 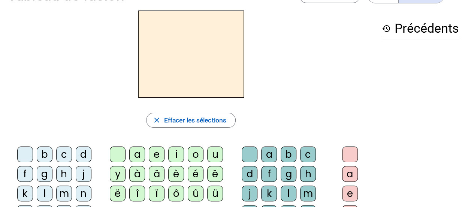 What do you see at coordinates (196, 193) in the screenshot?
I see `div: û` at bounding box center [196, 193].